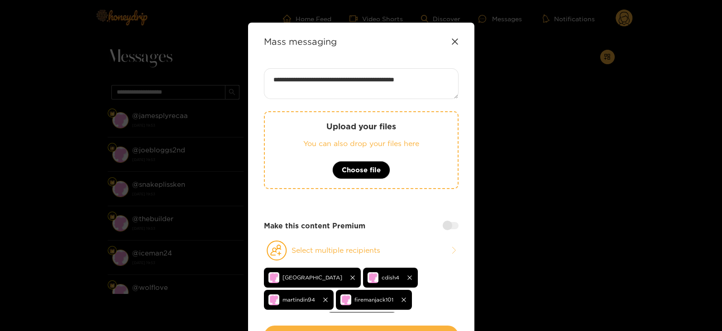  Describe the element at coordinates (300, 41) in the screenshot. I see `strong: Mass messaging` at that location.